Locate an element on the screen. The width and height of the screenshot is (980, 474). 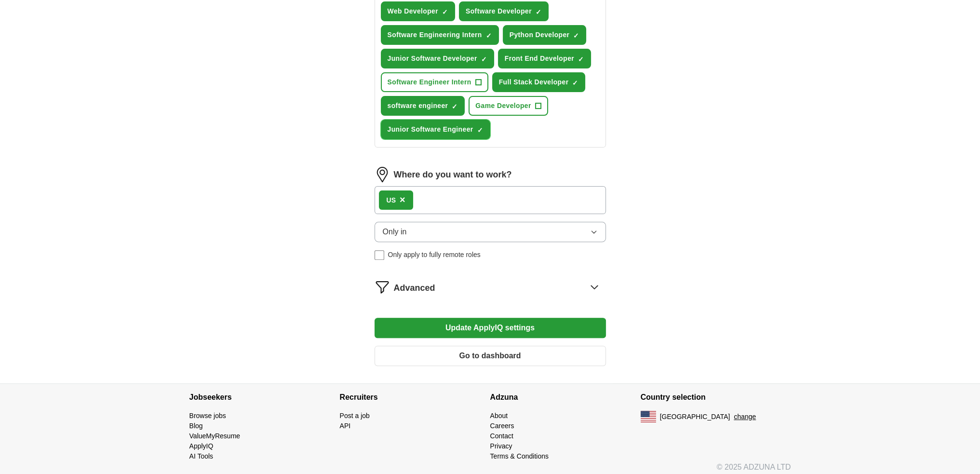
a: Careers is located at coordinates (502, 426).